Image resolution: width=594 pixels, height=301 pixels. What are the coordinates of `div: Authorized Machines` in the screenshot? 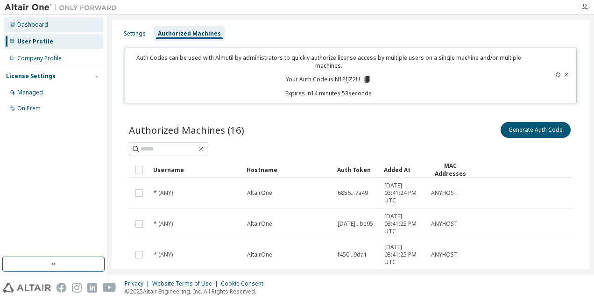 It's located at (189, 34).